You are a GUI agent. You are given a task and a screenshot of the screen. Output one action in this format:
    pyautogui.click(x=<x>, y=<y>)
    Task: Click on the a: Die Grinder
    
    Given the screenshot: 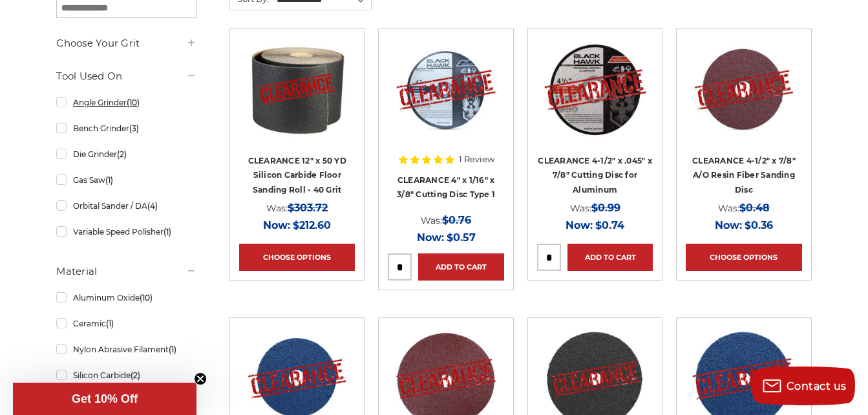 What is the action you would take?
    pyautogui.click(x=126, y=154)
    